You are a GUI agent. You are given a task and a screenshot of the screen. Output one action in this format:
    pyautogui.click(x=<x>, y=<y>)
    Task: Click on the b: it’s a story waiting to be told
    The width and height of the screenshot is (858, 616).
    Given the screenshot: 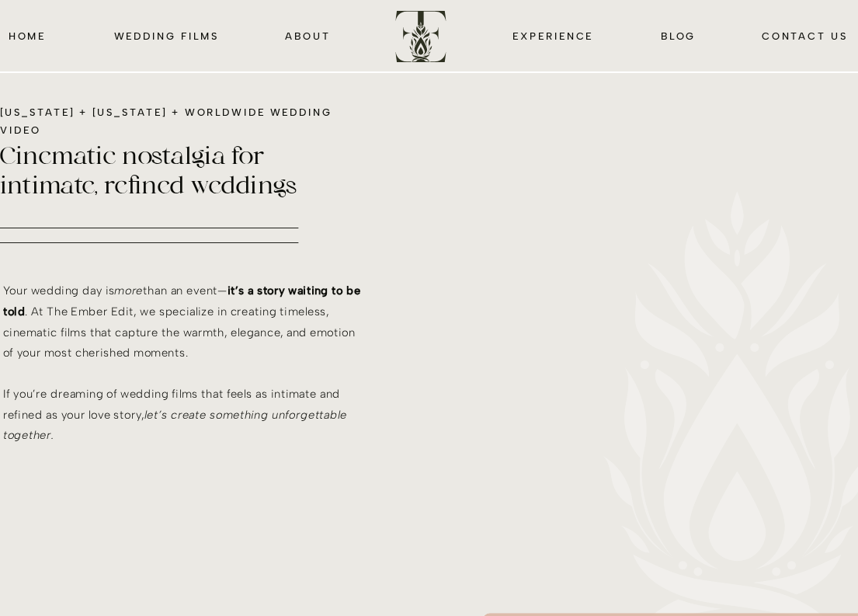 What is the action you would take?
    pyautogui.click(x=181, y=300)
    